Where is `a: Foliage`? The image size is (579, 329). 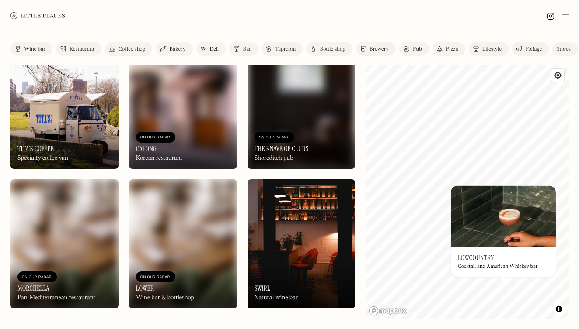
a: Foliage is located at coordinates (530, 49).